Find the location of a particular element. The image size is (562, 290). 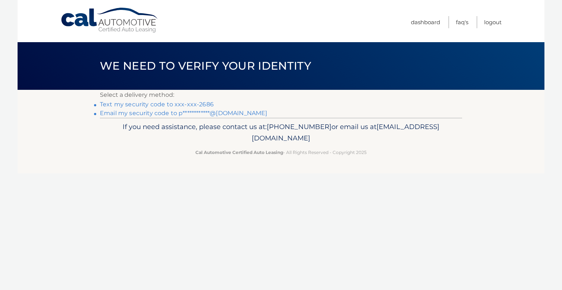

a: Text my security code to xxx-xxx-2686 is located at coordinates (157, 104).